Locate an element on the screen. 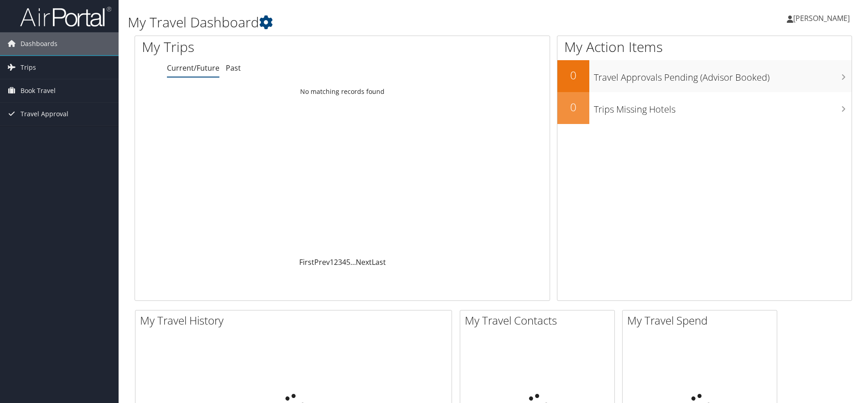 This screenshot has height=403, width=868. a: 3 is located at coordinates (340, 262).